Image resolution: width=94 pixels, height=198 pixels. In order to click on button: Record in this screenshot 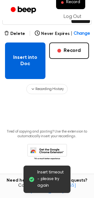, I will do `click(69, 51)`.